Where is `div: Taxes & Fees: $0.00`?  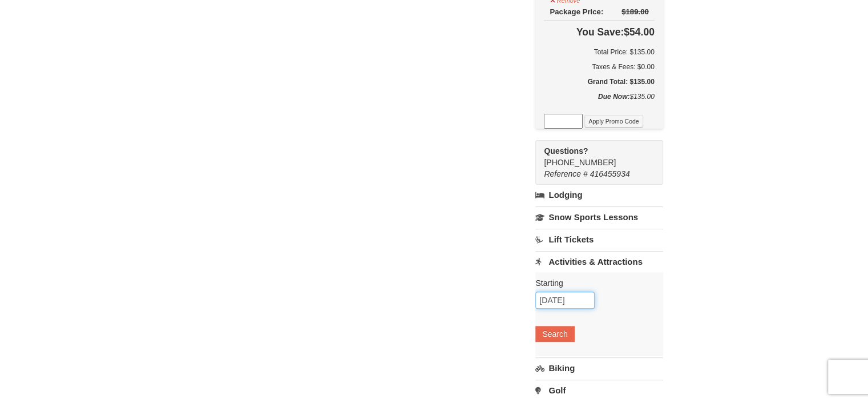 div: Taxes & Fees: $0.00 is located at coordinates (599, 67).